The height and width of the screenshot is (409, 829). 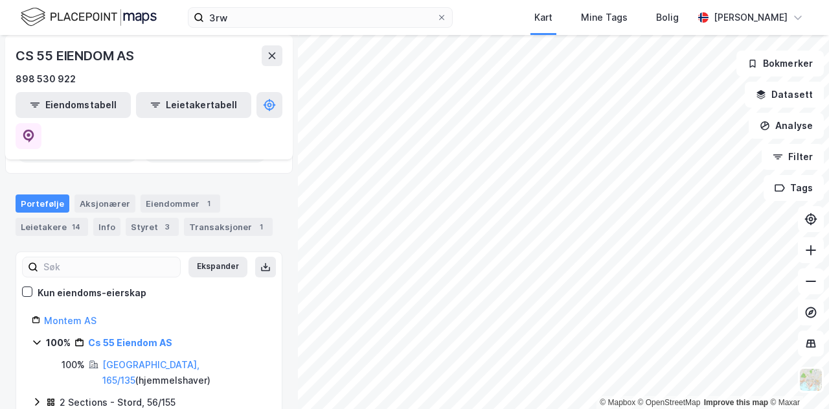 I want to click on a: Montem AS, so click(x=70, y=320).